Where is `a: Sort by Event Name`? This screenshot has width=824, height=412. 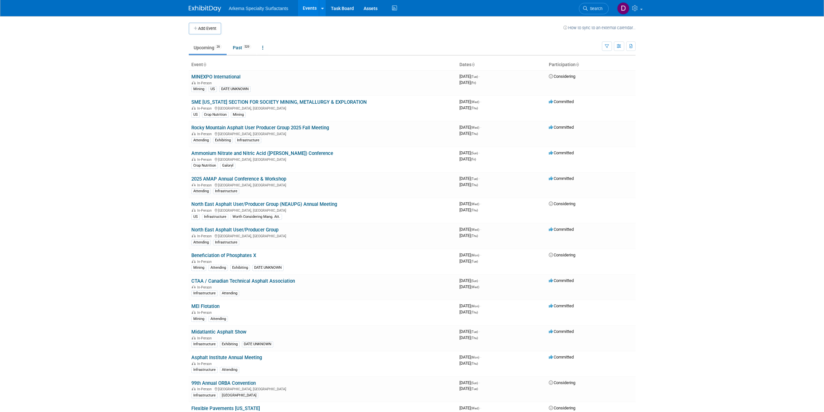 a: Sort by Event Name is located at coordinates (205, 64).